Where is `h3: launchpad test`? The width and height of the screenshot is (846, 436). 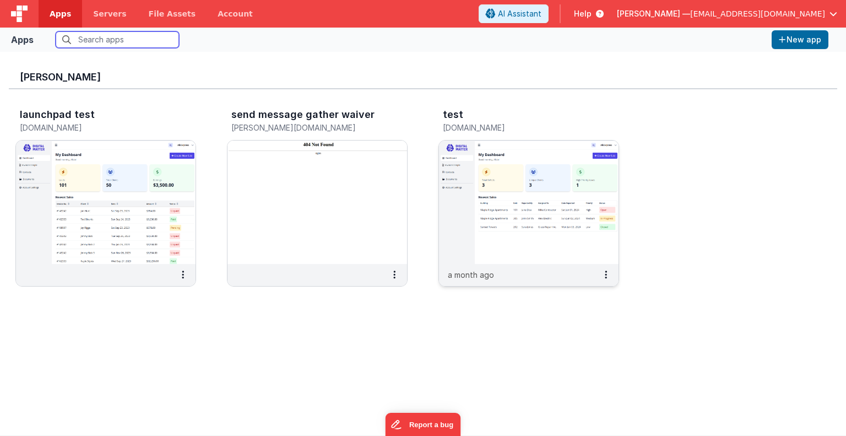 h3: launchpad test is located at coordinates (57, 115).